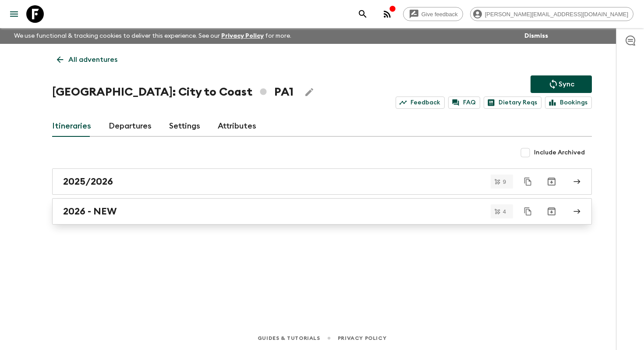 This screenshot has height=350, width=644. What do you see at coordinates (420, 103) in the screenshot?
I see `a: Feedback` at bounding box center [420, 103].